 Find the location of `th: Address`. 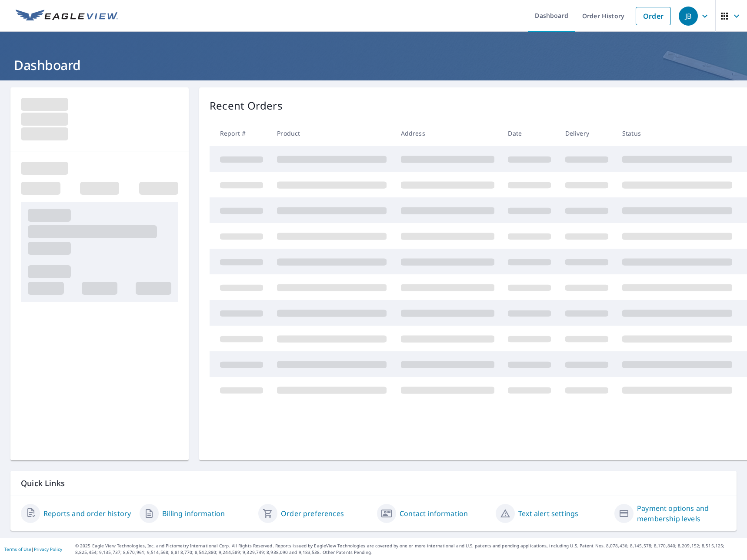

th: Address is located at coordinates (447, 133).